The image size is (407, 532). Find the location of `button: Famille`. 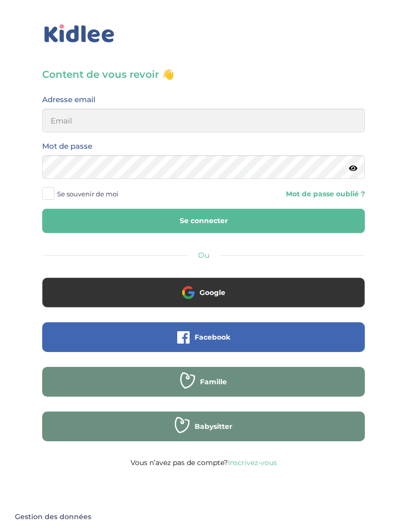

button: Famille is located at coordinates (204, 382).